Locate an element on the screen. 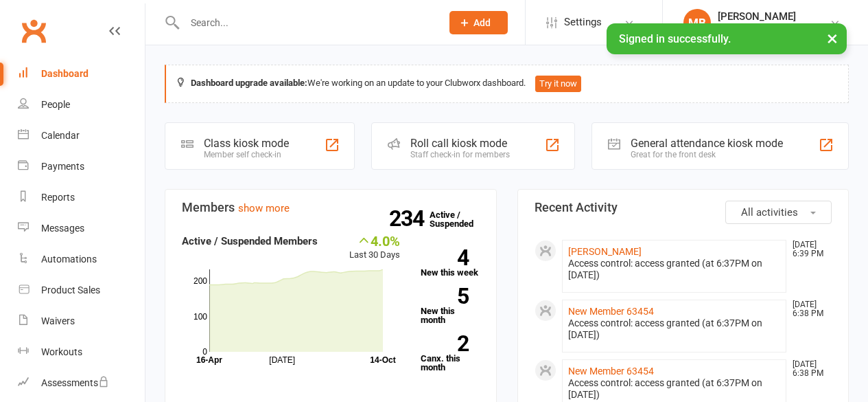  a: Calendar is located at coordinates (81, 135).